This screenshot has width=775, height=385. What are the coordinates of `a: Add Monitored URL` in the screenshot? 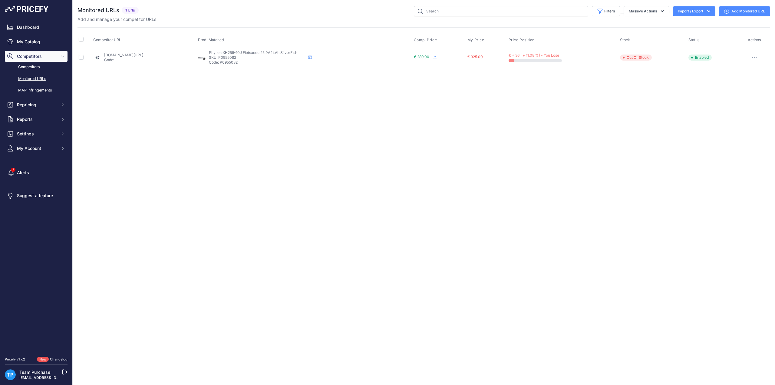 It's located at (744, 11).